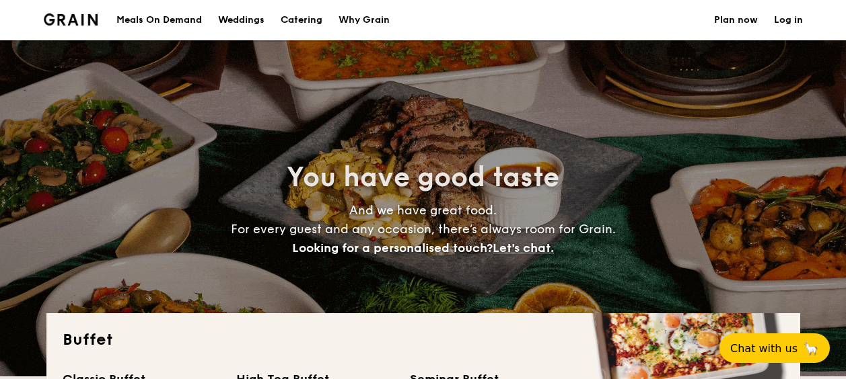  Describe the element at coordinates (523, 248) in the screenshot. I see `span: Let's chat.` at that location.